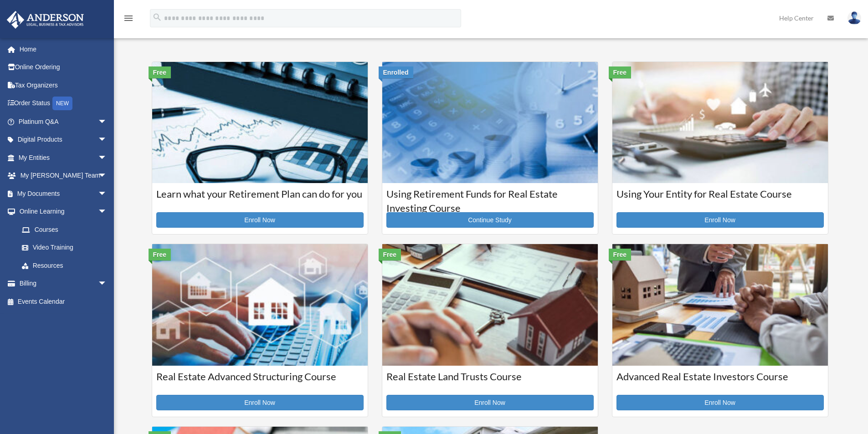  I want to click on img: Anderson Advisors Platinum Portal, so click(45, 20).